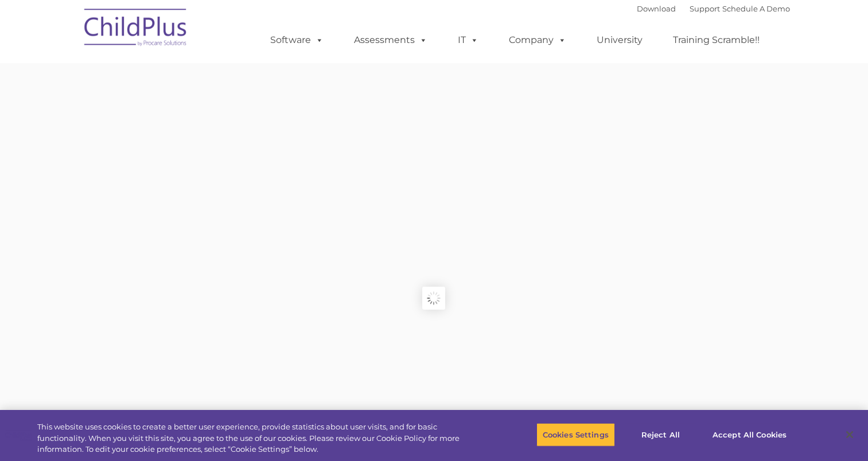 The image size is (868, 461). I want to click on button: Accept All Cookies, so click(749, 435).